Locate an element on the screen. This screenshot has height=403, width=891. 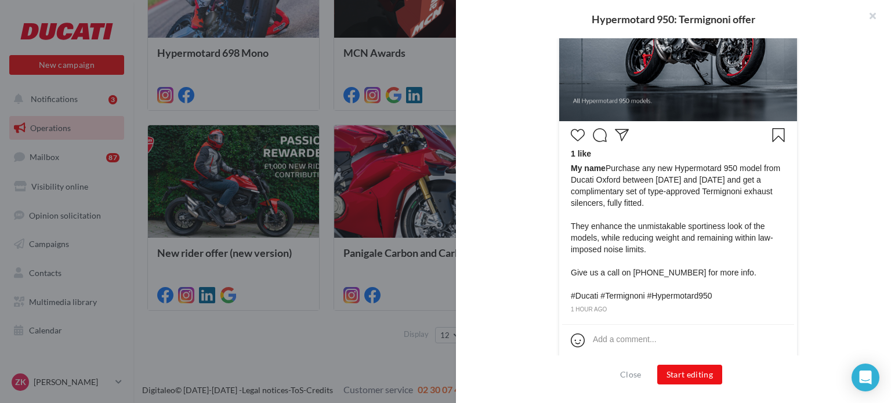
div: Hypermotard 950: Termignoni offer is located at coordinates (674, 19).